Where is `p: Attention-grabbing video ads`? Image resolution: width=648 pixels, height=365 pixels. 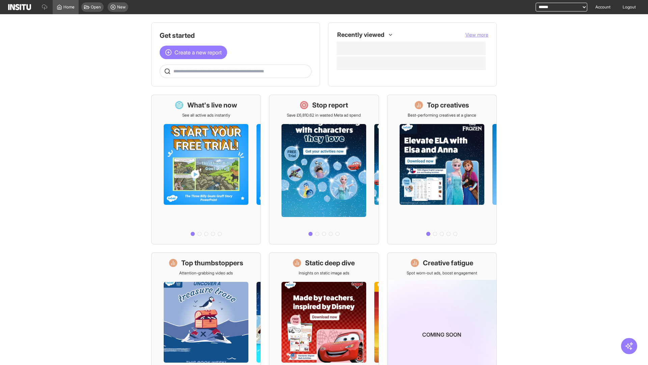
p: Attention-grabbing video ads is located at coordinates (206, 273).